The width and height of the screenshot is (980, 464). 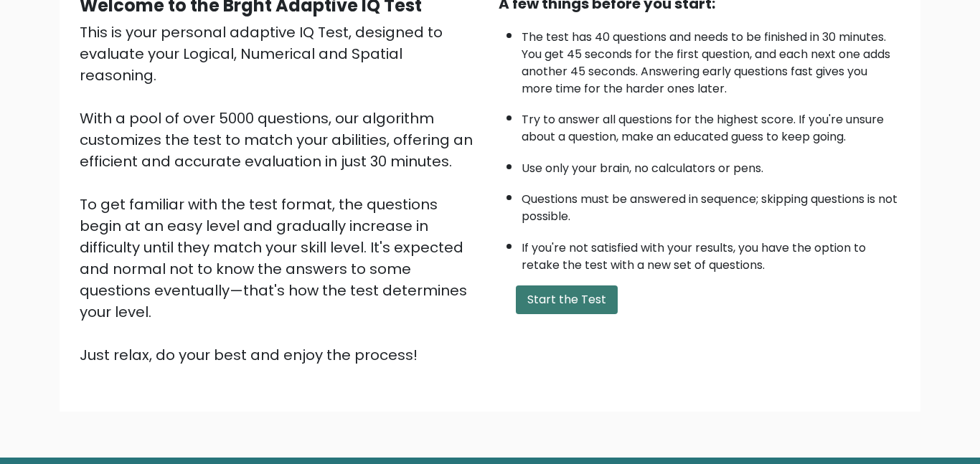 What do you see at coordinates (710, 165) in the screenshot?
I see `li: Use only your brain, no calculators or pens.` at bounding box center [710, 165].